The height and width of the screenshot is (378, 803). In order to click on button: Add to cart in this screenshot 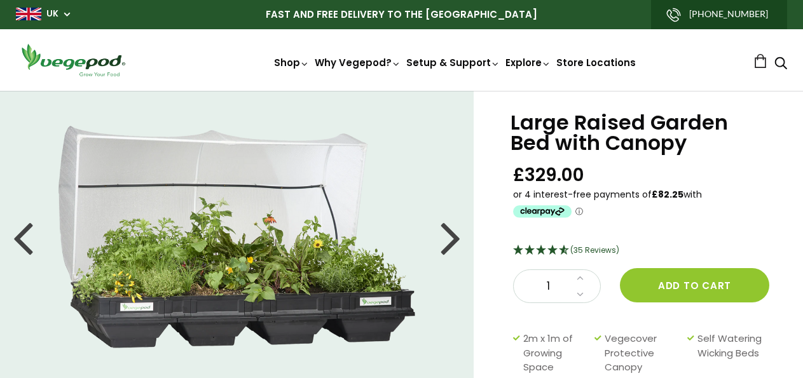, I will do `click(694, 286)`.